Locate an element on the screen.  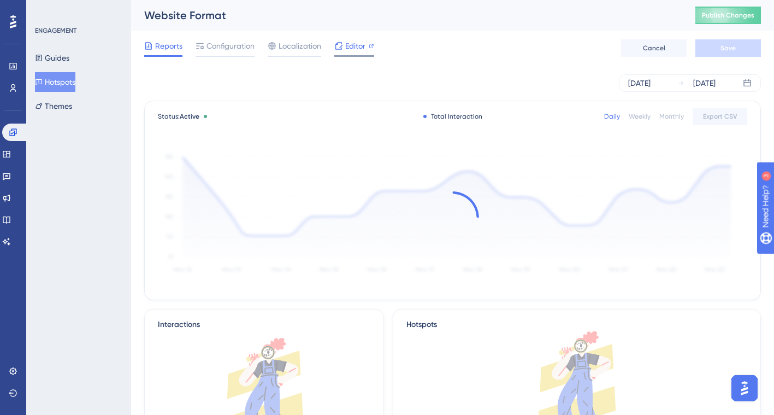
span: Active is located at coordinates (190, 116).